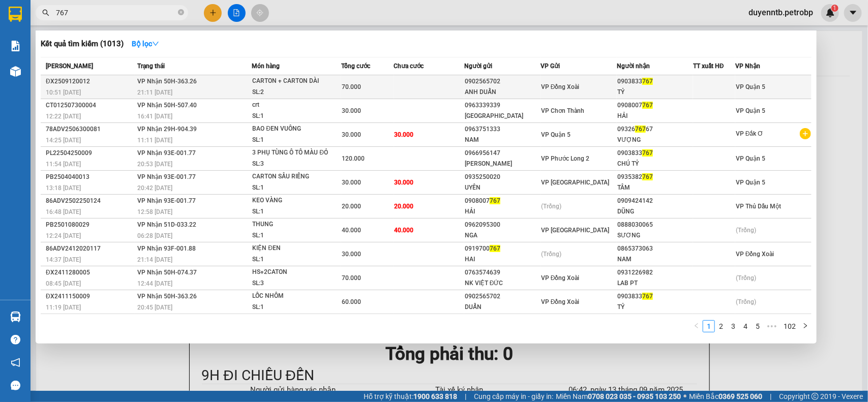  What do you see at coordinates (265, 66) in the screenshot?
I see `span: Món hàng` at bounding box center [265, 66].